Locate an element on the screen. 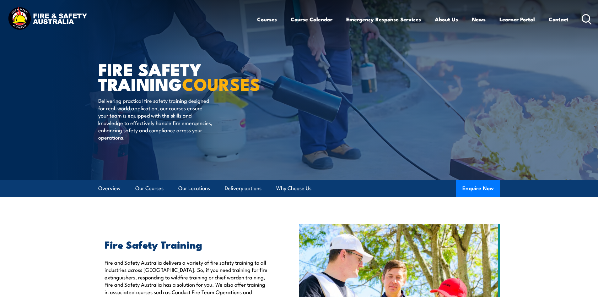 This screenshot has width=598, height=297. strong: COURSES is located at coordinates (221, 83).